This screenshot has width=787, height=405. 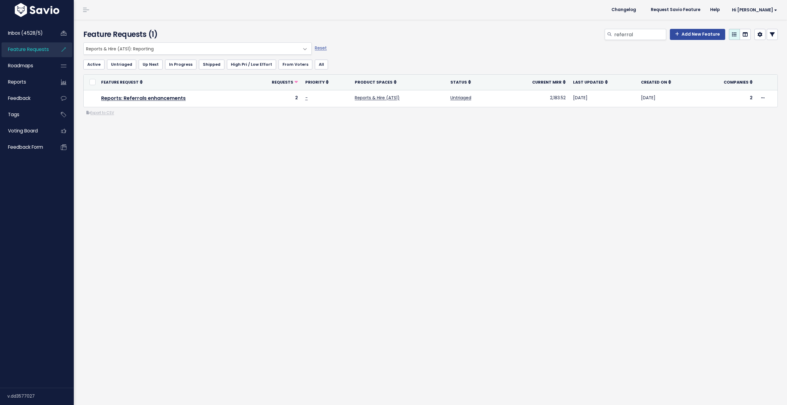 What do you see at coordinates (736, 82) in the screenshot?
I see `span: Companies` at bounding box center [736, 82].